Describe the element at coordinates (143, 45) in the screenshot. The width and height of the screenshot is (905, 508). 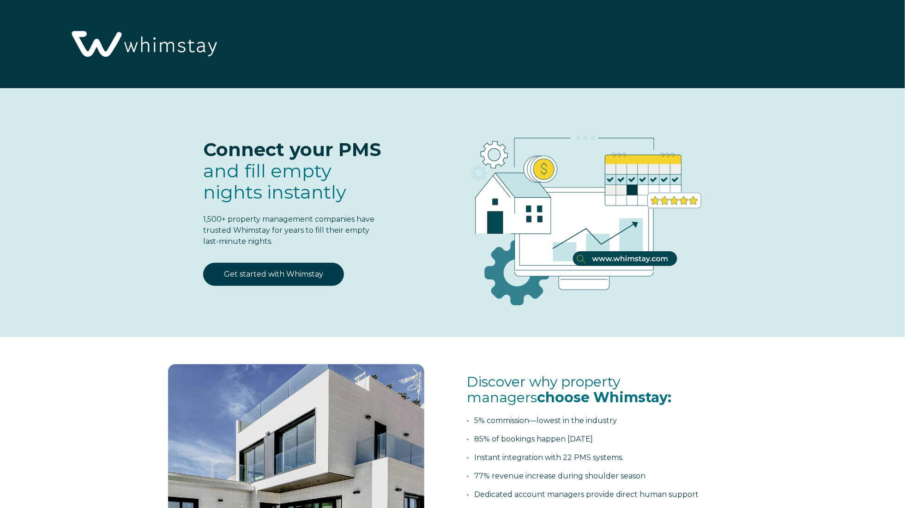
I see `img: Whimstay Logo-02 1` at that location.